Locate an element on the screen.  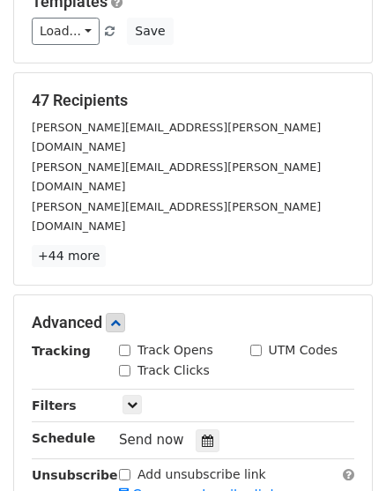
label: Add unsubscribe link is located at coordinates (202, 474).